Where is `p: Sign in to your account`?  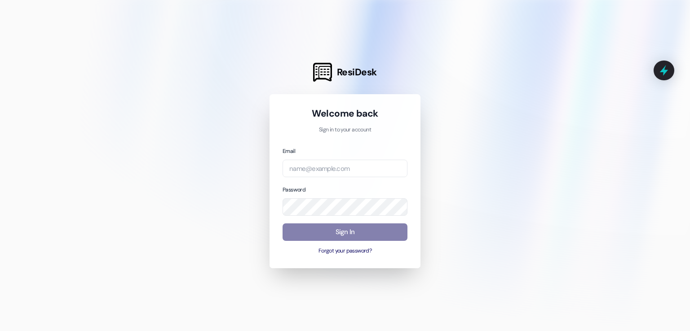 p: Sign in to your account is located at coordinates (345, 130).